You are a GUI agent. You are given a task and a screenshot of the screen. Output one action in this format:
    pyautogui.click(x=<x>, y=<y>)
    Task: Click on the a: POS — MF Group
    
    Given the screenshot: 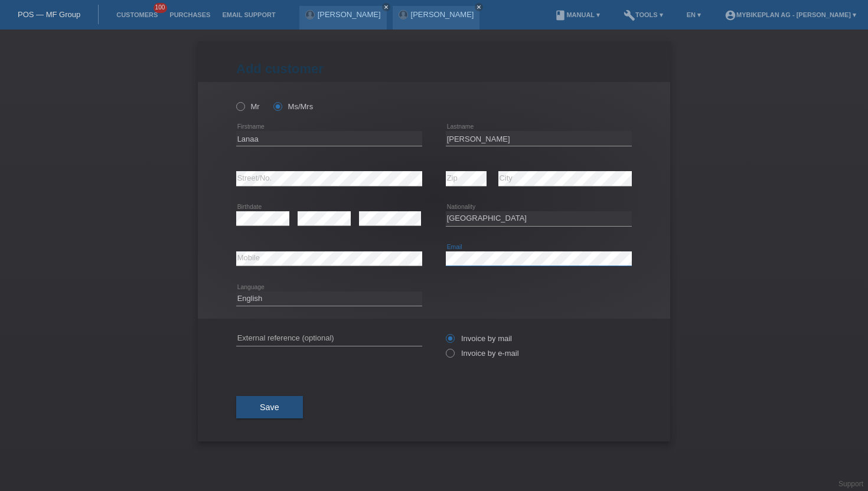 What is the action you would take?
    pyautogui.click(x=49, y=14)
    